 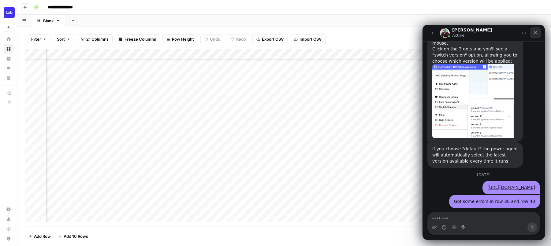 What do you see at coordinates (9, 49) in the screenshot?
I see `a: Browse` at bounding box center [9, 49].